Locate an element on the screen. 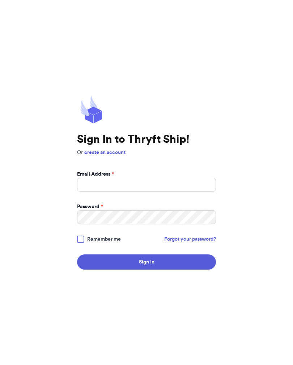 The image size is (293, 365). button: Sign In is located at coordinates (146, 262).